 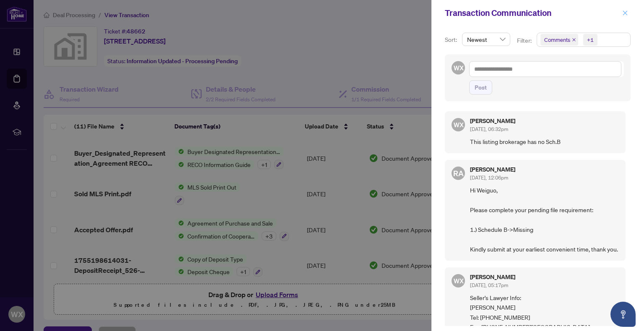 What do you see at coordinates (544, 220) in the screenshot?
I see `span: Hi Weiguo, Please complete your pending file requirement: 1.) Schedule B->Missing Kindly submit a...` at bounding box center [544, 220].